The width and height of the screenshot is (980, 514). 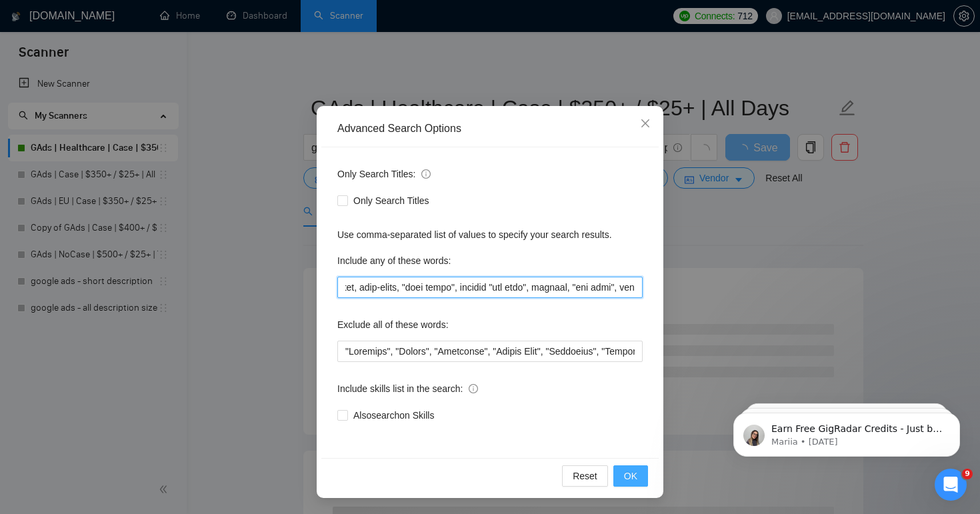 I want to click on button: Close, so click(x=645, y=124).